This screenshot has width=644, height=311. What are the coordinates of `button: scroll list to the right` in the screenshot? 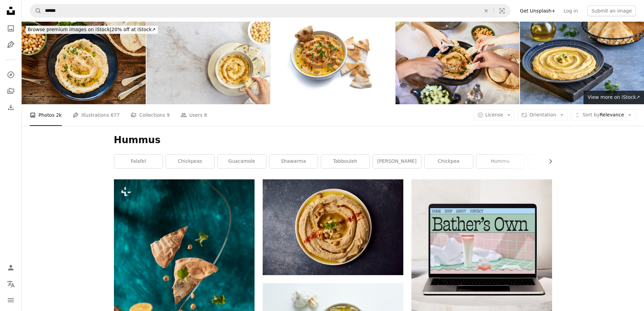 It's located at (548, 161).